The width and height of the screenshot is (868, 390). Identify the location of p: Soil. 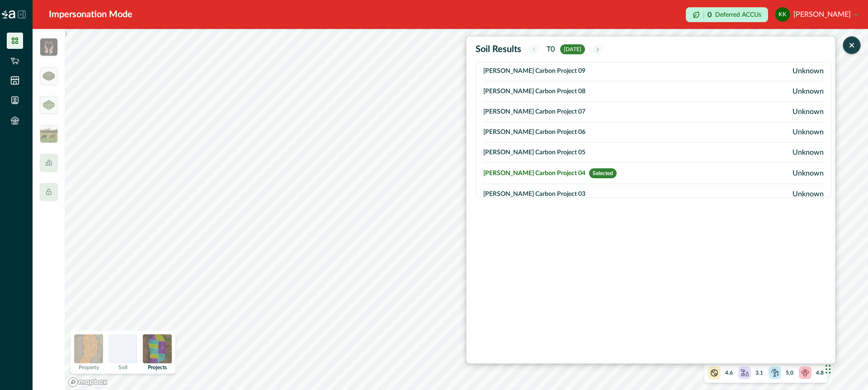
(123, 367).